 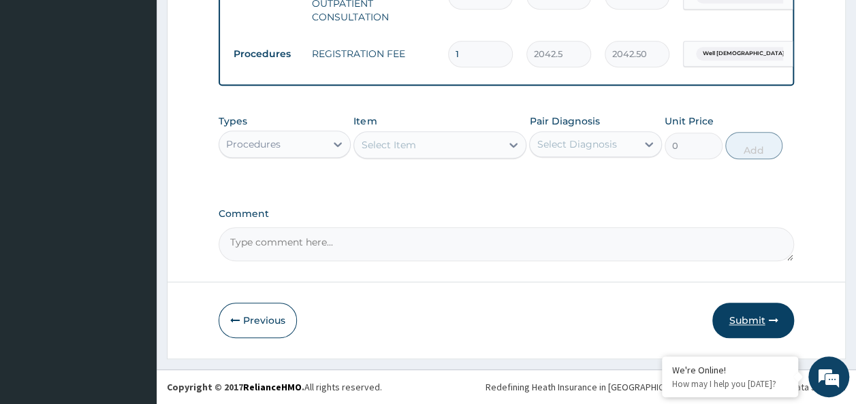 I want to click on img: d_794563401_company_1708531726252_794563401, so click(x=40, y=85).